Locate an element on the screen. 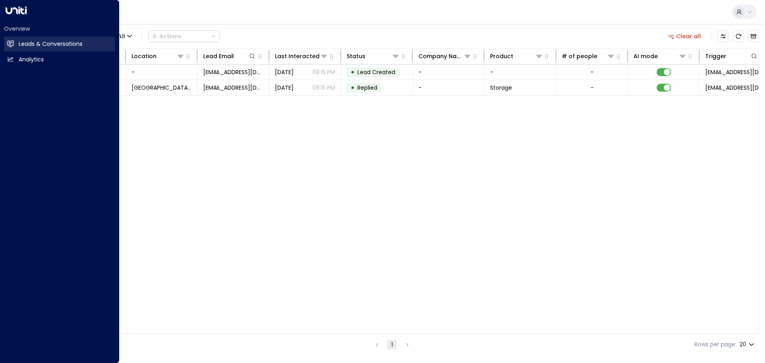 Image resolution: width=765 pixels, height=363 pixels. button: Clear all is located at coordinates (685, 36).